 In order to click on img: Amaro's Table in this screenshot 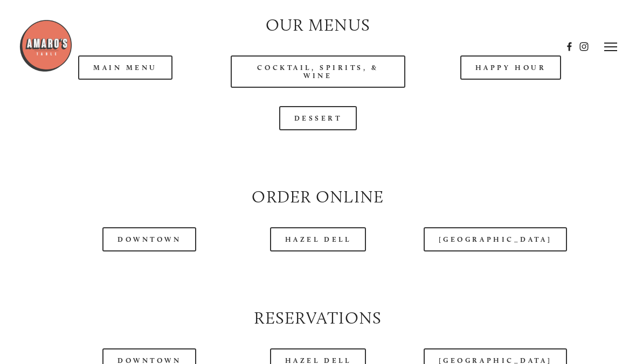, I will do `click(46, 46)`.